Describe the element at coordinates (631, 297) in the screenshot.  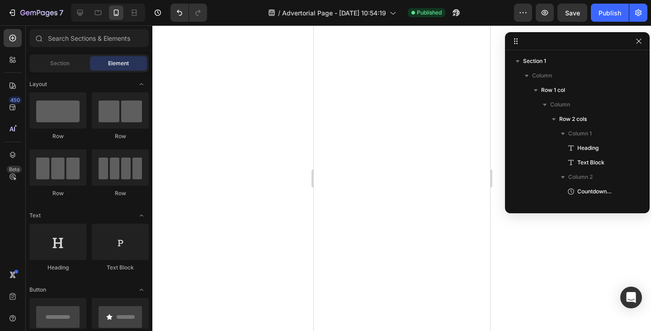
I see `div: Open Intercom Messenger` at that location.